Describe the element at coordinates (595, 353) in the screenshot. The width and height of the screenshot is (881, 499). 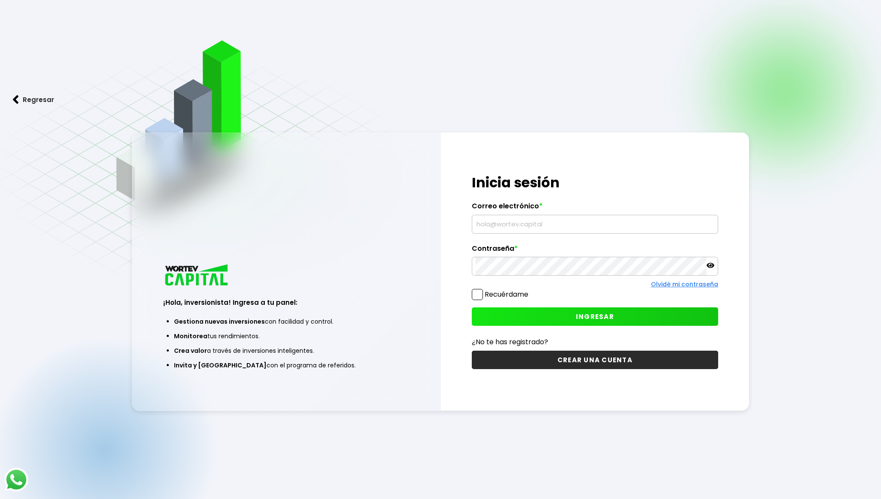
I see `a: ¿No te has registrado?CREAR UNA CUENTA` at that location.